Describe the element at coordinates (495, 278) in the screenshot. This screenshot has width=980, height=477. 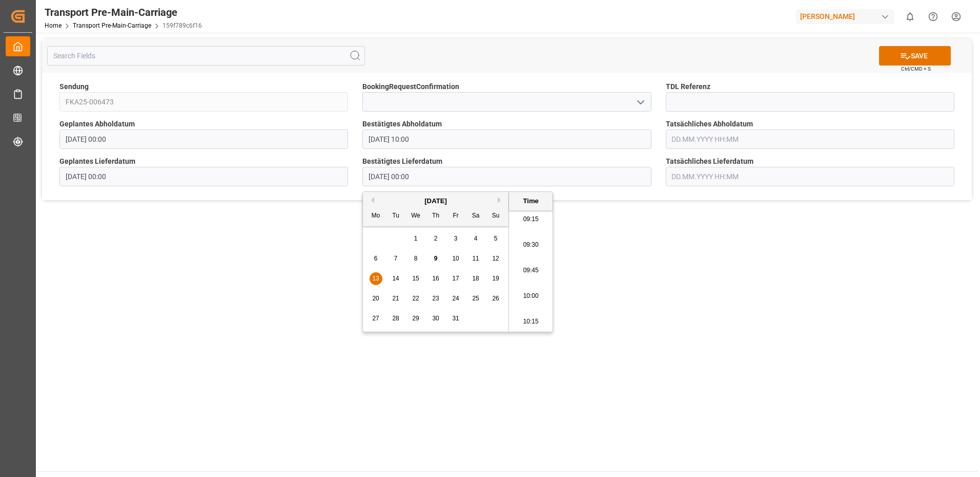
I see `span: 19` at that location.